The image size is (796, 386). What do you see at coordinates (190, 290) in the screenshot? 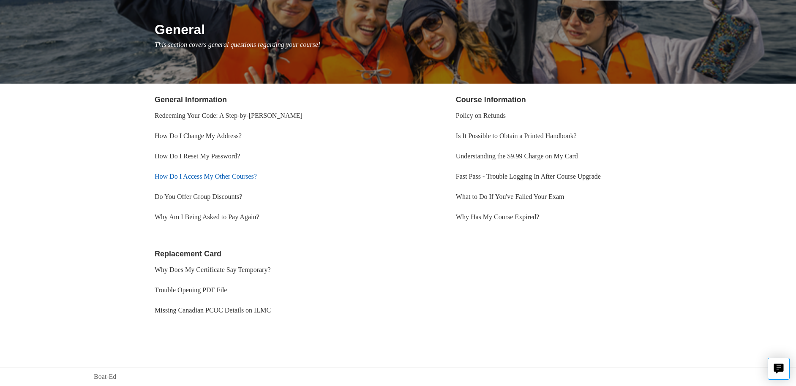
I see `a: Trouble Opening PDF File` at bounding box center [190, 290].